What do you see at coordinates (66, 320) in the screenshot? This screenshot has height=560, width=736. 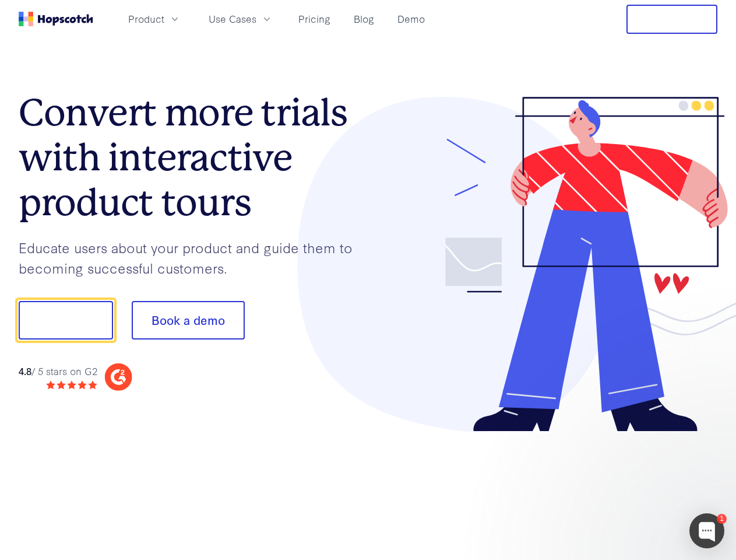 I see `button: Show me!` at bounding box center [66, 320].